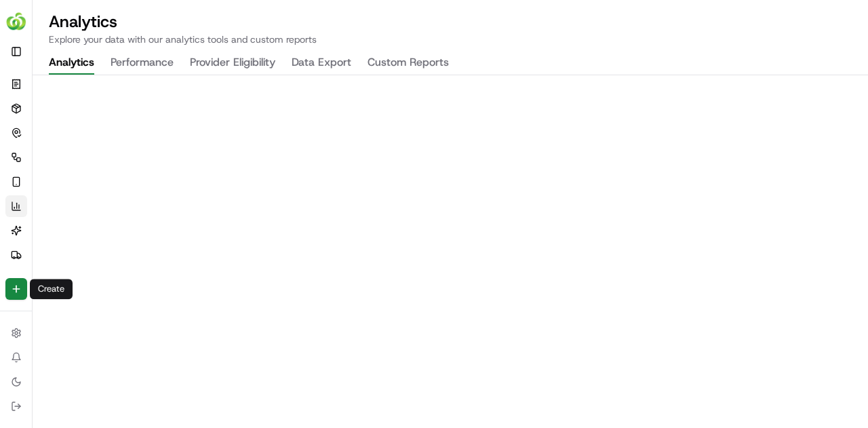 Image resolution: width=868 pixels, height=428 pixels. I want to click on div: Create, so click(51, 288).